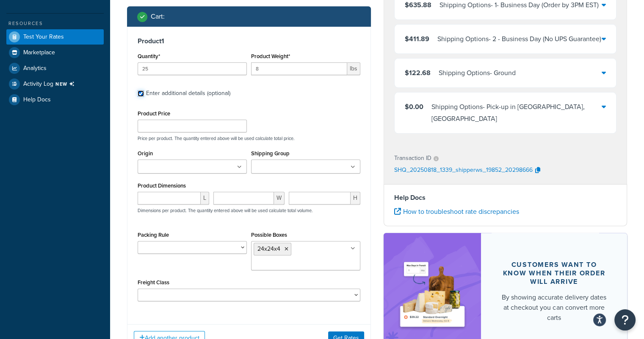 Image resolution: width=644 pixels, height=339 pixels. What do you see at coordinates (418, 73) in the screenshot?
I see `span: $122.68` at bounding box center [418, 73].